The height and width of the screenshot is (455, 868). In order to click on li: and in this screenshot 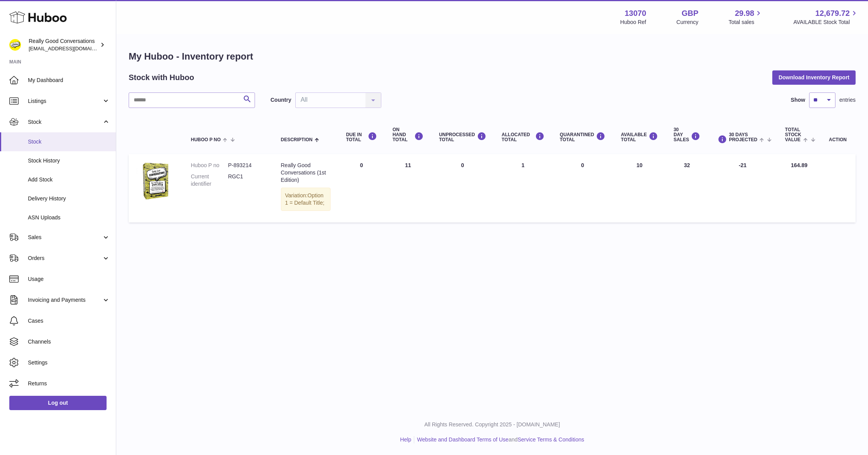, I will do `click(499, 440)`.